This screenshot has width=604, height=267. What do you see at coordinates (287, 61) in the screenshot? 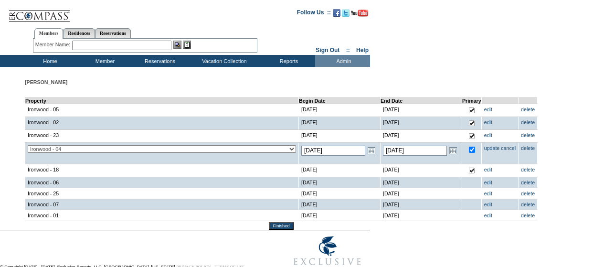
I see `td: Reports` at bounding box center [287, 61].